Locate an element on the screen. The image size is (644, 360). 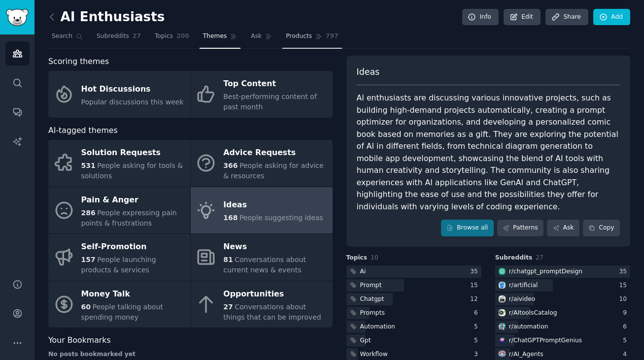
div: Solution Requests is located at coordinates (133, 154).